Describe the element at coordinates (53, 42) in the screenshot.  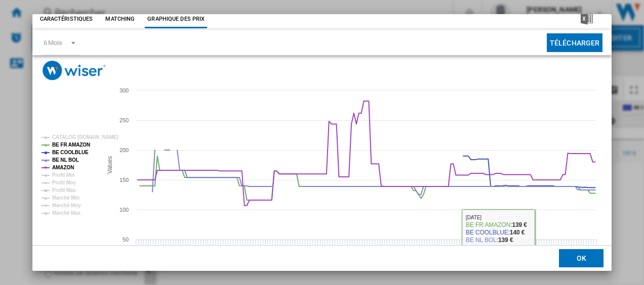
I see `div: 6 Mois` at that location.